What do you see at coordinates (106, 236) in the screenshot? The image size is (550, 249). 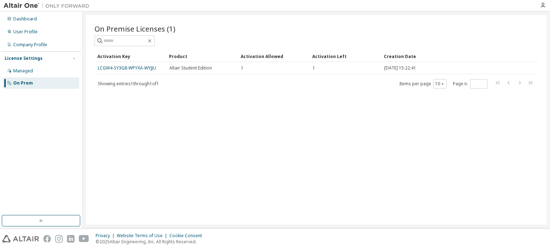 I see `div: Privacy` at bounding box center [106, 236].